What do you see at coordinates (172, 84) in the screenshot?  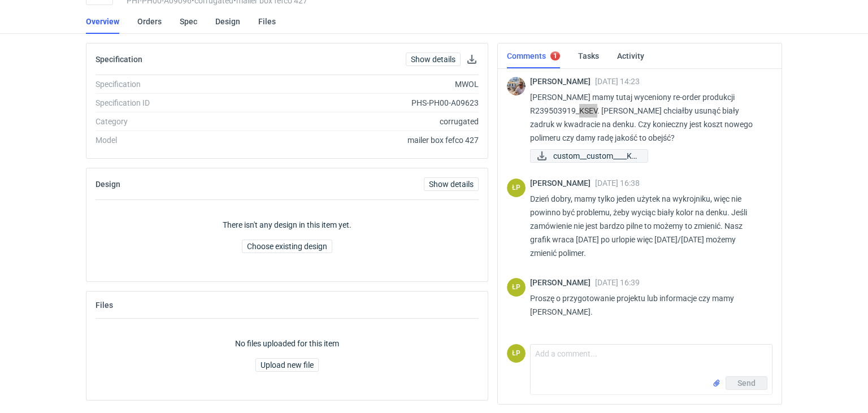 I see `div: Specification` at bounding box center [172, 84].